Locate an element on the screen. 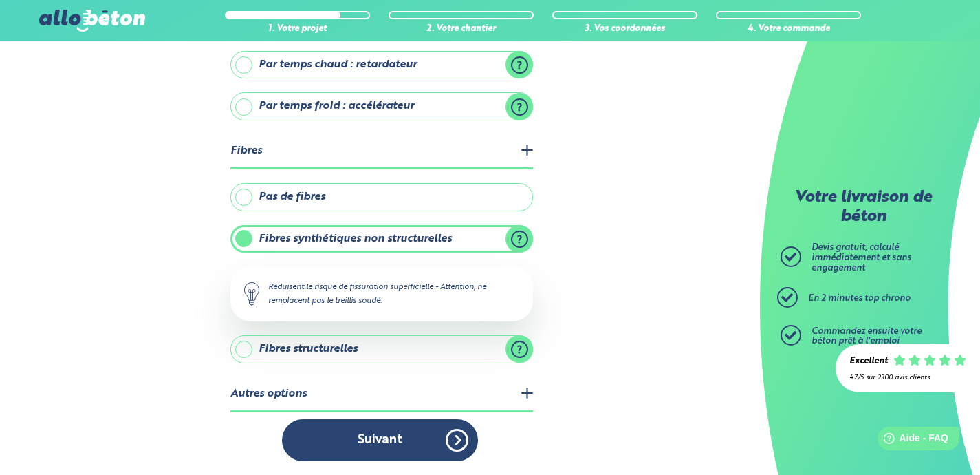 This screenshot has width=980, height=475. span: Aide - FAQ is located at coordinates (66, 16).